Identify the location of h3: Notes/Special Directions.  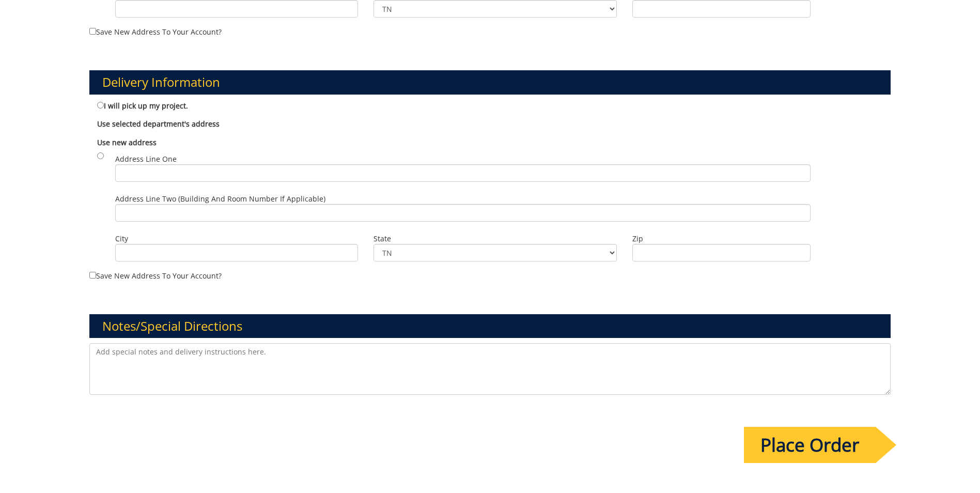
(490, 326).